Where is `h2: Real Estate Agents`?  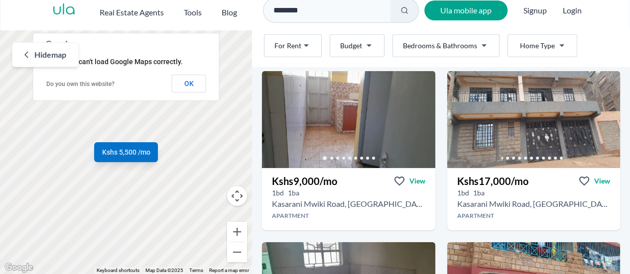
h2: Real Estate Agents is located at coordinates (132, 12).